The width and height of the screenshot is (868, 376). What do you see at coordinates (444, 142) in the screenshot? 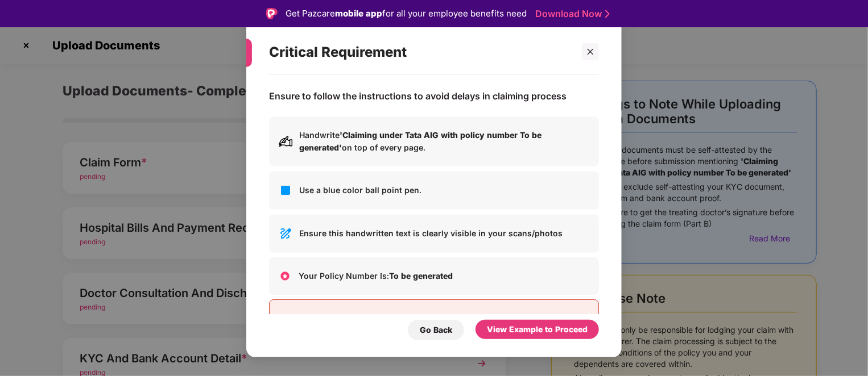
I see `p: Handwrite on top of every page.` at bounding box center [444, 142].